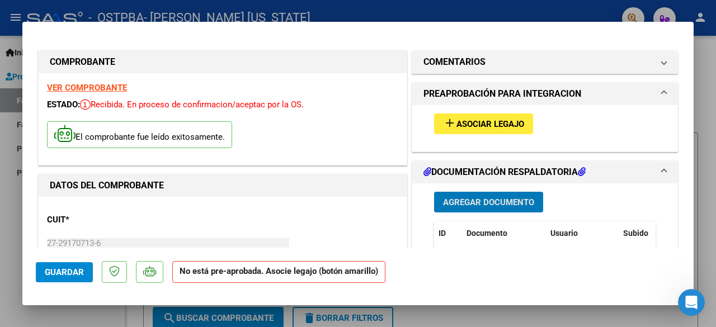  I want to click on span: Recibida. En proceso de confirmacion/aceptac por la OS., so click(192, 105).